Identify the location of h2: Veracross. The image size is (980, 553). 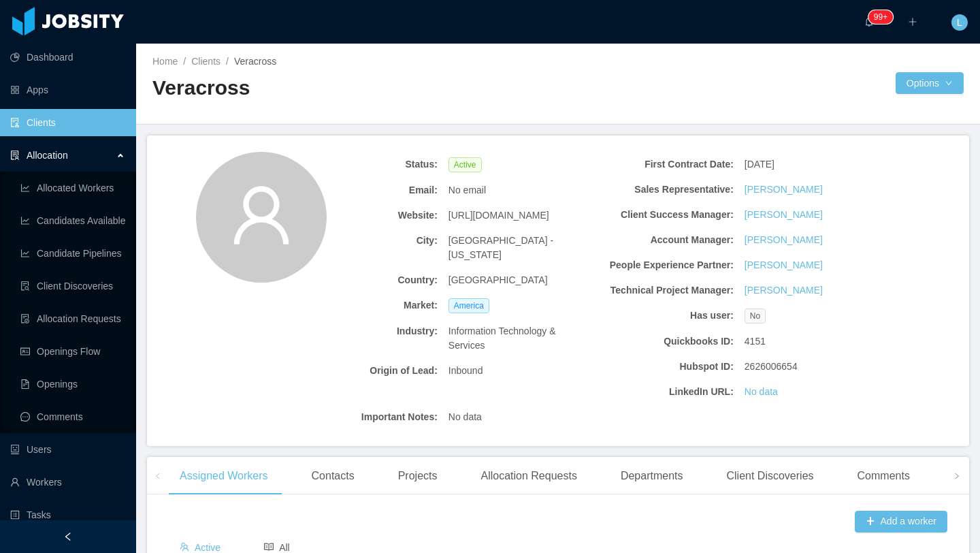
(355, 88).